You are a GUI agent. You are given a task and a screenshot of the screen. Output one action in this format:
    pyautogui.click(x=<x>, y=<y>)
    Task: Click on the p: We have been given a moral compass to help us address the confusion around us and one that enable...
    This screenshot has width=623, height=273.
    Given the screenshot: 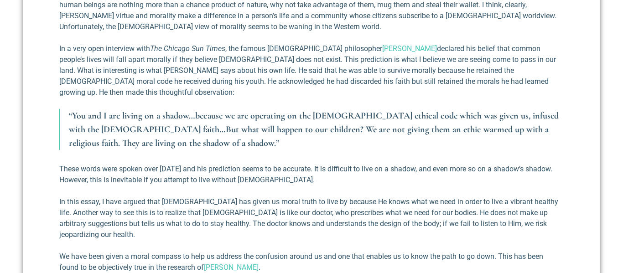 What is the action you would take?
    pyautogui.click(x=311, y=262)
    